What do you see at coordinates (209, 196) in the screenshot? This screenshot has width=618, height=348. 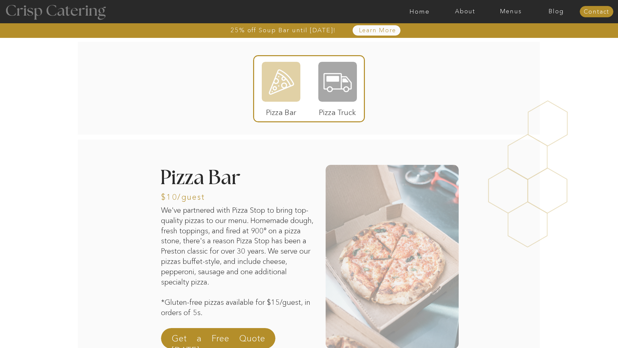 I see `h3: $10/guest` at bounding box center [209, 196].